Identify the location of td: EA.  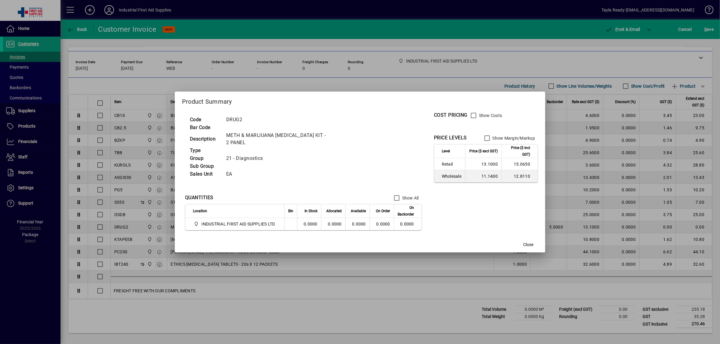
(278, 174).